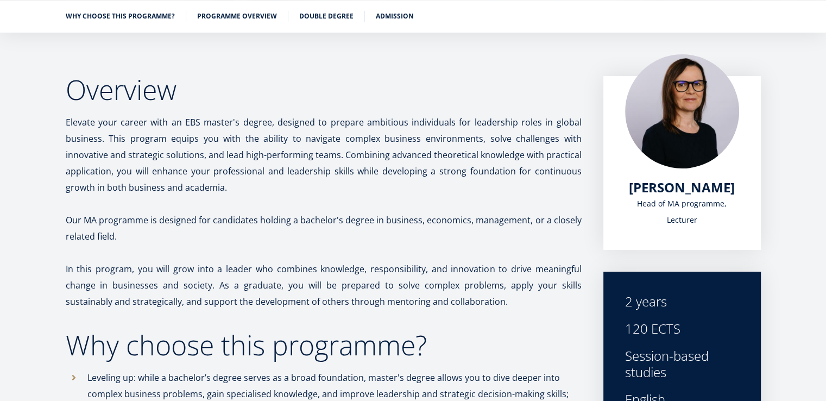 The image size is (826, 401). What do you see at coordinates (324, 228) in the screenshot?
I see `p: Our MA programme is designed for candidates holding a bachelor's degree in business, economics, m...` at bounding box center [324, 228].